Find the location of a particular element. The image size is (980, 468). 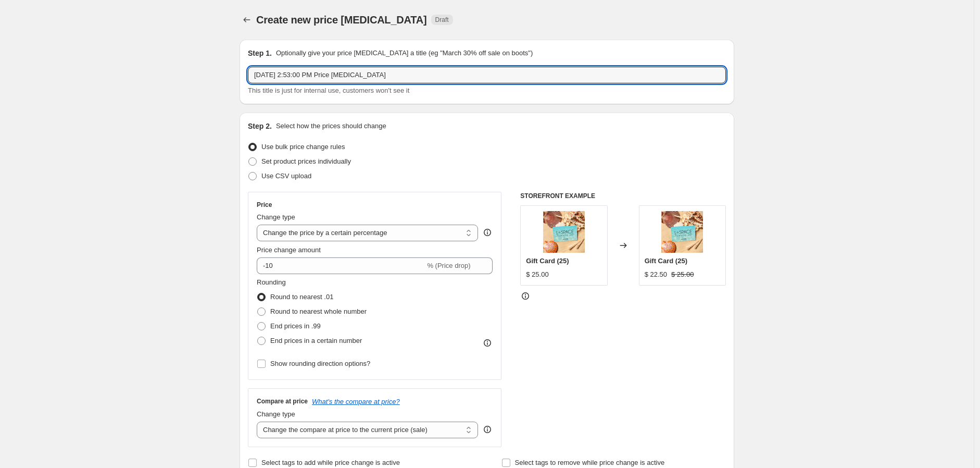

span: This title is just for internal use, customers won't see it is located at coordinates (329, 91).